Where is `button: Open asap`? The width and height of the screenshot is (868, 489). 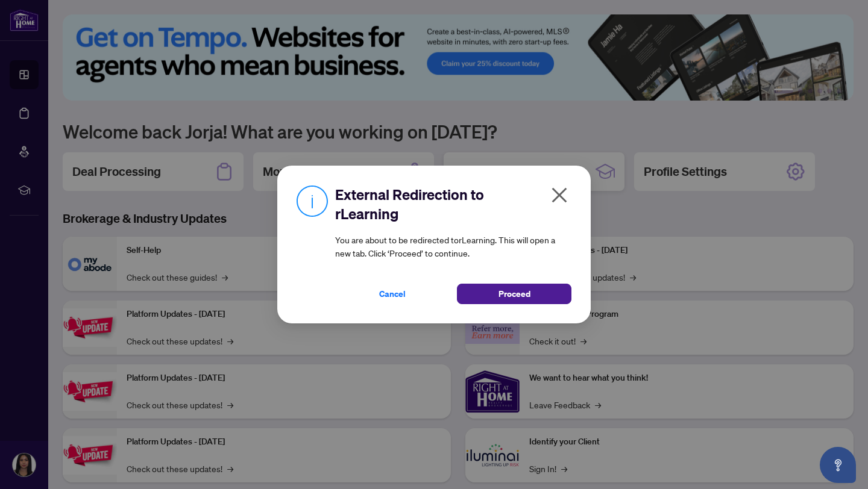
button: Open asap is located at coordinates (838, 465).